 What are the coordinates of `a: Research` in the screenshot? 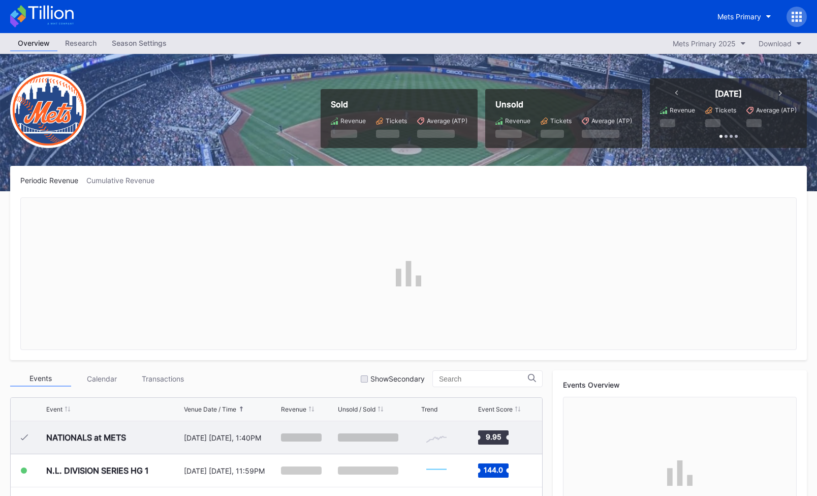 It's located at (81, 43).